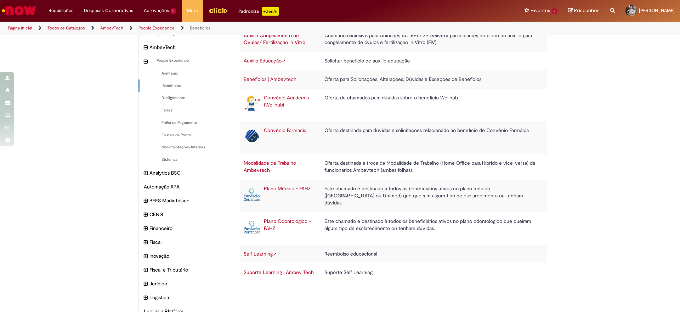 The height and width of the screenshot is (312, 680). What do you see at coordinates (185, 110) in the screenshot?
I see `span: Férias` at bounding box center [185, 110].